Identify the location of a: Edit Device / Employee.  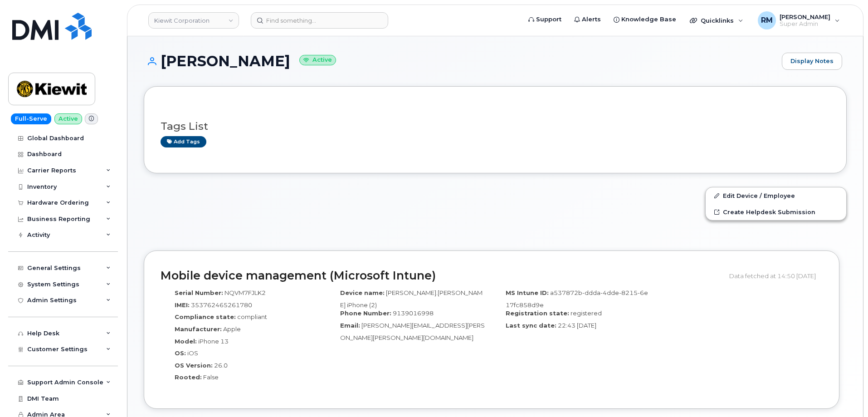
(776, 196).